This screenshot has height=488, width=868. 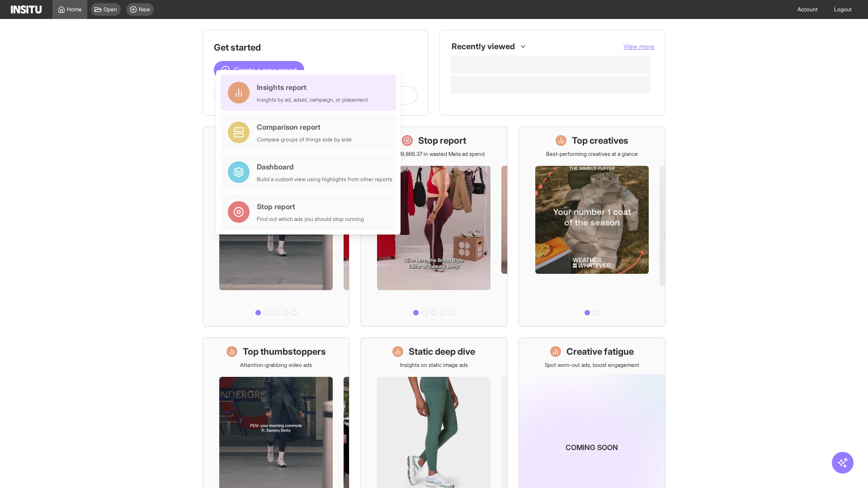 What do you see at coordinates (144, 9) in the screenshot?
I see `span: New` at bounding box center [144, 9].